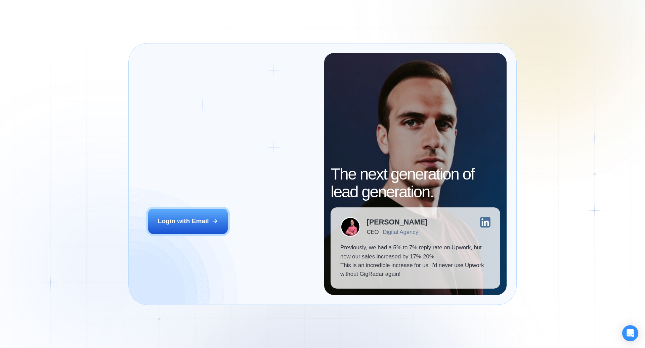  Describe the element at coordinates (415, 261) in the screenshot. I see `p: Previously, we had a 5% to 7% reply rate on Upwork, but now our sales increased by 17%-20%. This ...` at that location.